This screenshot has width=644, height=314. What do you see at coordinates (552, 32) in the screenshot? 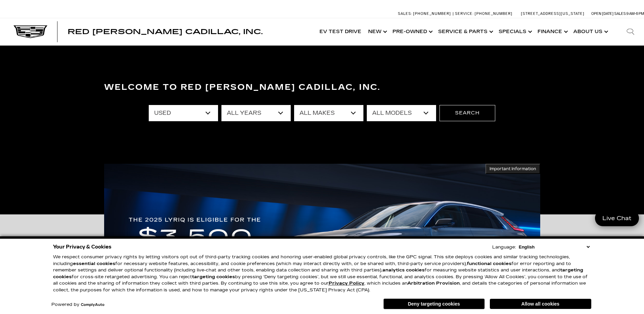
I see `a: Finance` at bounding box center [552, 32].